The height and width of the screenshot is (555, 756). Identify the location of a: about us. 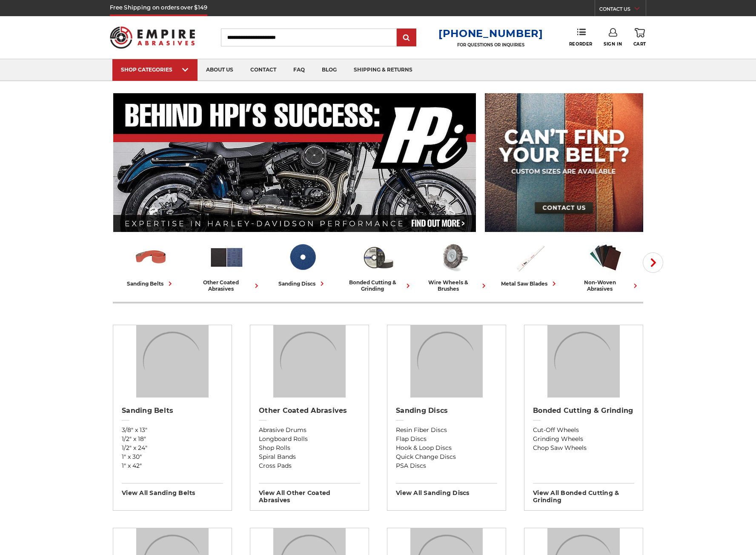
(220, 69).